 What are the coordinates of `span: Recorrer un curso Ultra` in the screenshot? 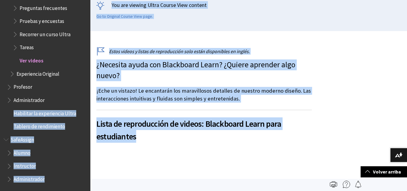 It's located at (45, 33).